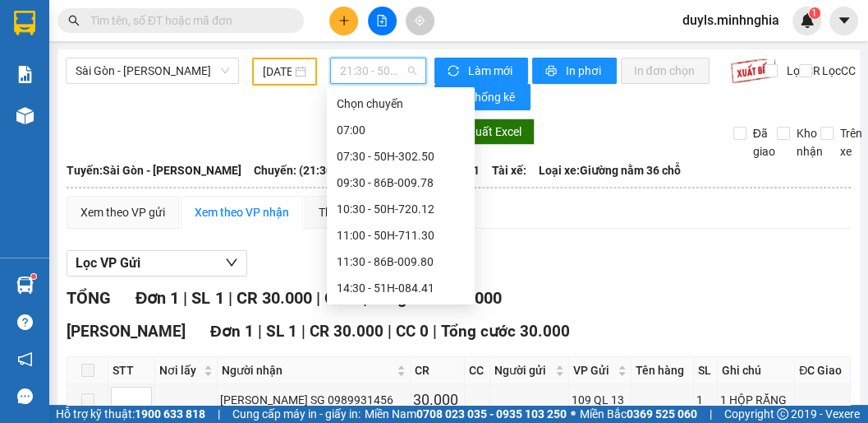  Describe the element at coordinates (157, 263) in the screenshot. I see `button: Lọc VP Gửi` at that location.